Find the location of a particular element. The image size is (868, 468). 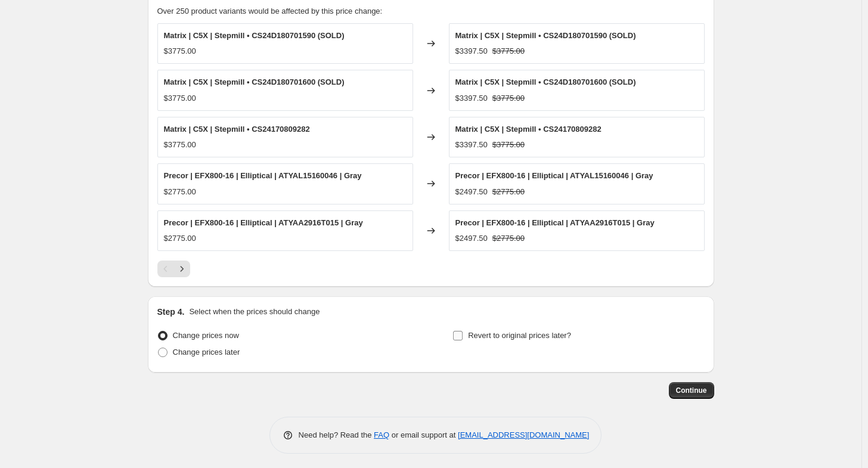

a: FAQ is located at coordinates (382, 434).